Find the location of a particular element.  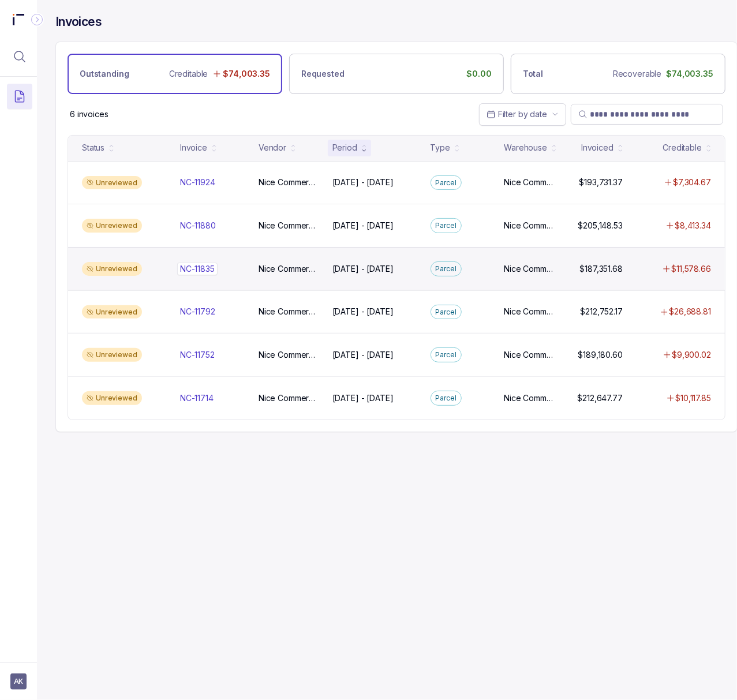

p: $205,148.53 is located at coordinates (600, 225).